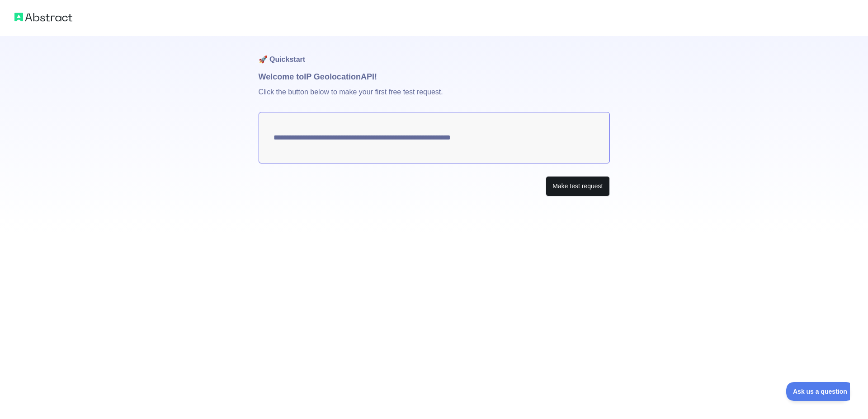 The height and width of the screenshot is (419, 868). I want to click on button: Make test request, so click(577, 186).